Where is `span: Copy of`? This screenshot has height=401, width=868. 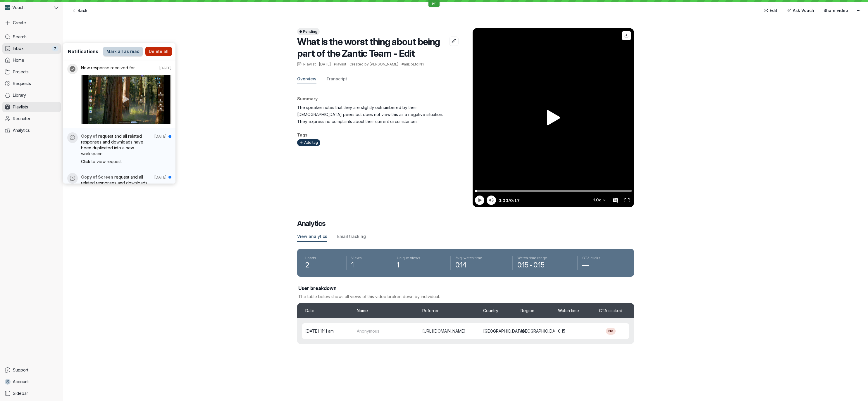 span: Copy of is located at coordinates (89, 136).